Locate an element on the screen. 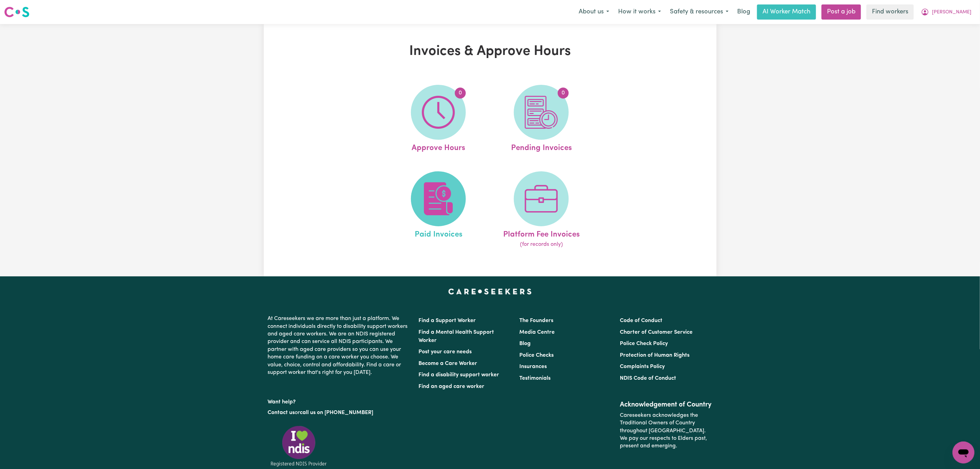 This screenshot has height=469, width=980. a: Insurances is located at coordinates (533, 367).